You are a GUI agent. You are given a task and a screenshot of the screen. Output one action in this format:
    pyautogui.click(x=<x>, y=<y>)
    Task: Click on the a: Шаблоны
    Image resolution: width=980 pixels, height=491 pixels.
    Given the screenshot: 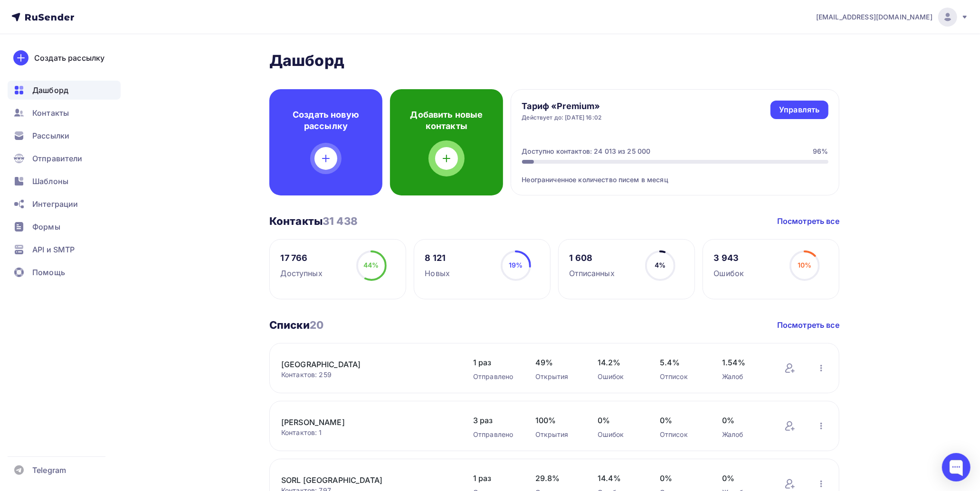 What is the action you would take?
    pyautogui.click(x=64, y=181)
    